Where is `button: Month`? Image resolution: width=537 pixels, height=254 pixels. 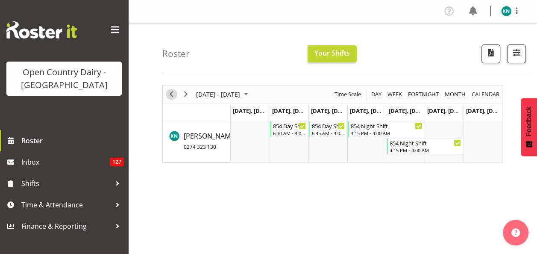
button: Month is located at coordinates (485, 94).